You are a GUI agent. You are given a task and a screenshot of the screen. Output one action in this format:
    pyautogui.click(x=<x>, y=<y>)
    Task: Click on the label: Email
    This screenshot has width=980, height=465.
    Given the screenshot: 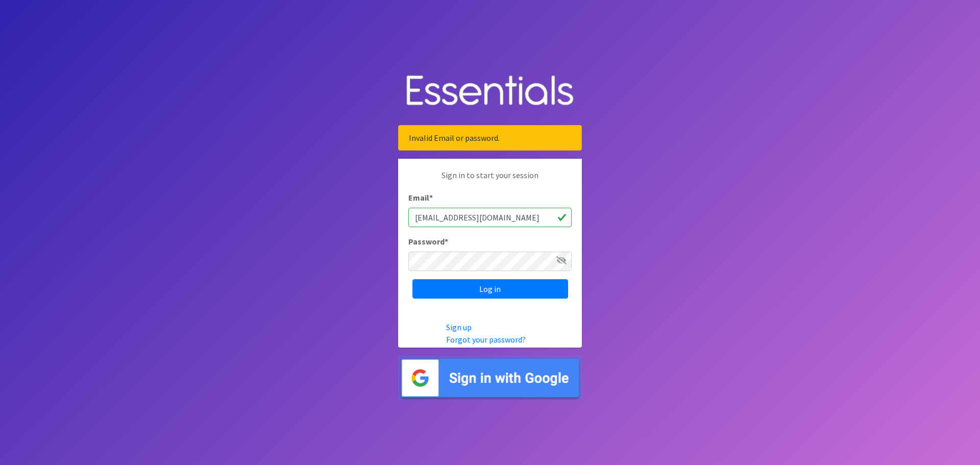 What is the action you would take?
    pyautogui.click(x=421, y=197)
    